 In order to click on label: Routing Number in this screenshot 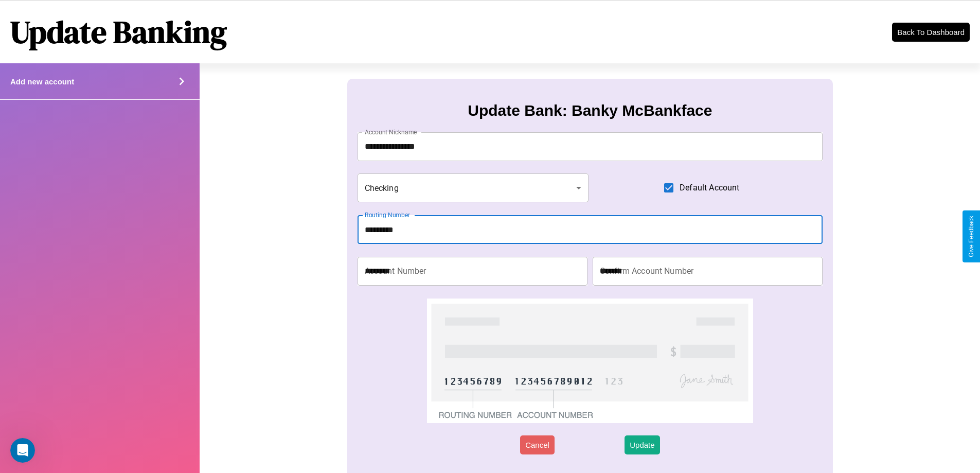, I will do `click(387, 215)`.